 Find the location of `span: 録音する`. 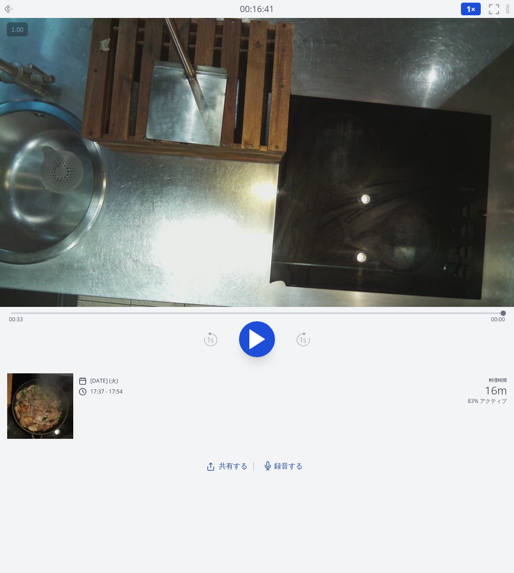

span: 録音する is located at coordinates (288, 466).